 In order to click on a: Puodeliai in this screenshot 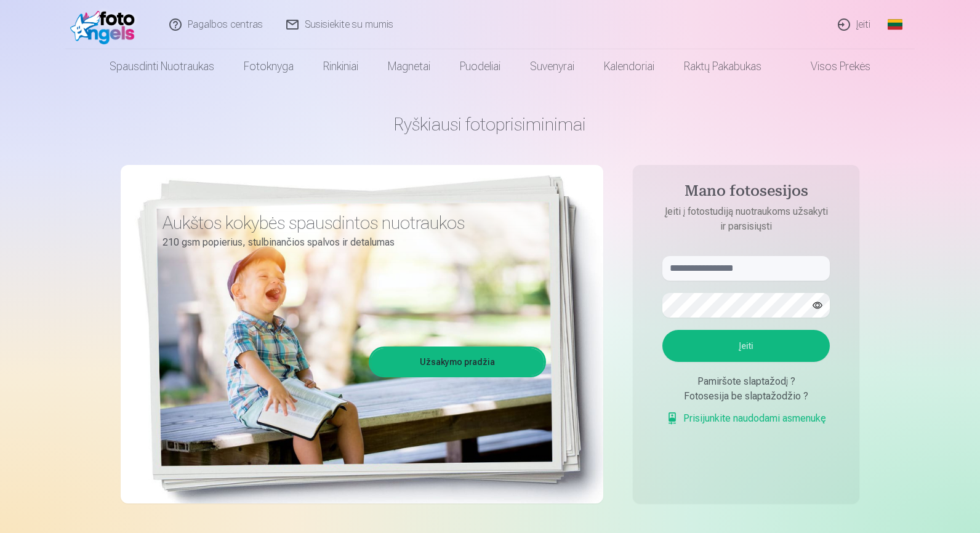, I will do `click(480, 66)`.